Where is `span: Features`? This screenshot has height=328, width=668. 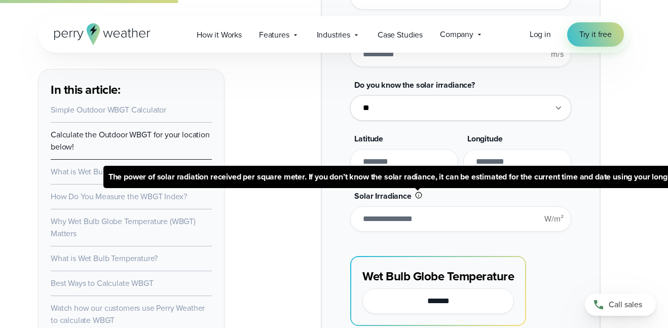 span: Features is located at coordinates (274, 35).